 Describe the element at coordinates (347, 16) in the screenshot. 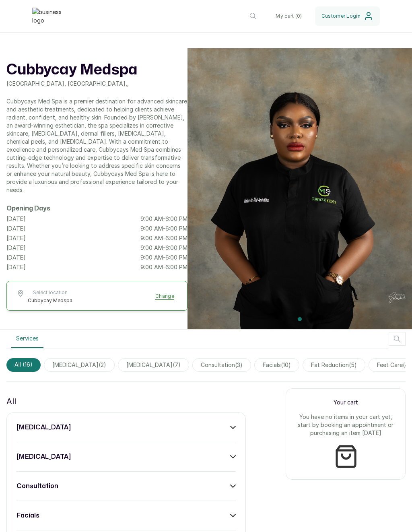

I see `button: Customer Login` at that location.